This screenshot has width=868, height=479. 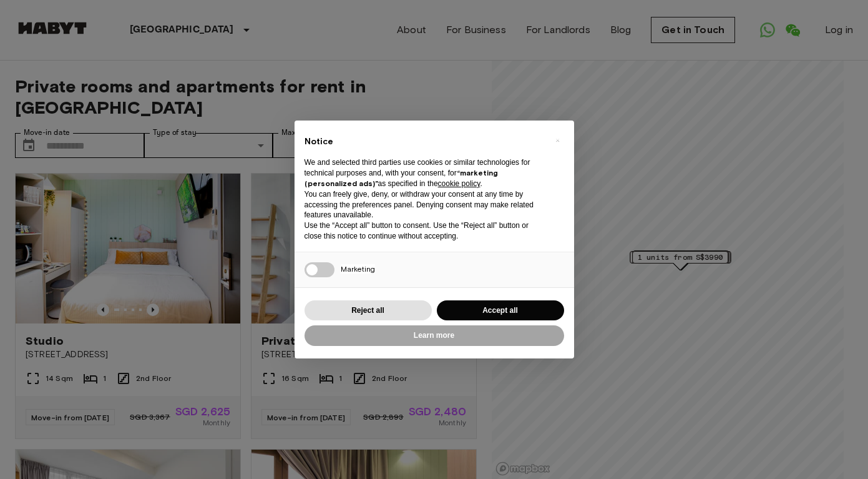 I want to click on button: Reject all, so click(x=368, y=311).